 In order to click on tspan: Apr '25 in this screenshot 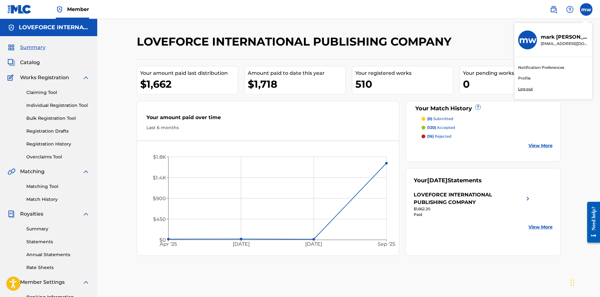, I will do `click(168, 244)`.